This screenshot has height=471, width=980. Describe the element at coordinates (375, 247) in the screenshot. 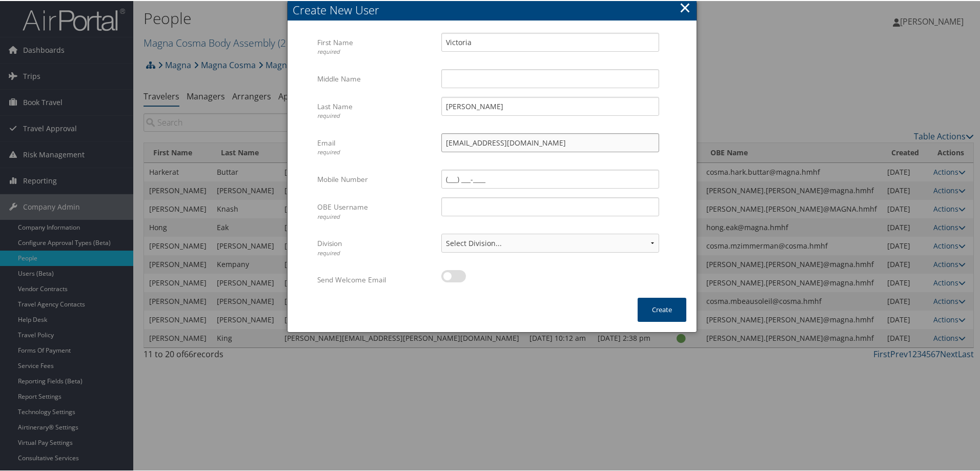

I see `label: Division` at that location.